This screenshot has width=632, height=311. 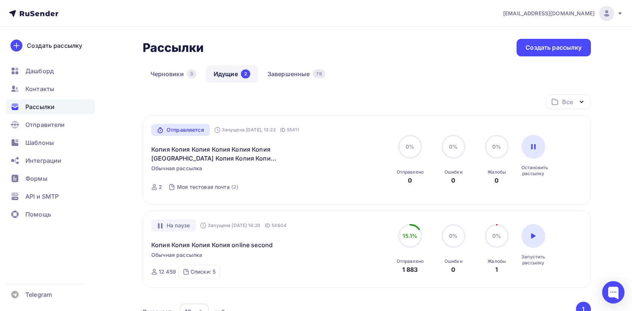 I want to click on div: 79, so click(x=319, y=74).